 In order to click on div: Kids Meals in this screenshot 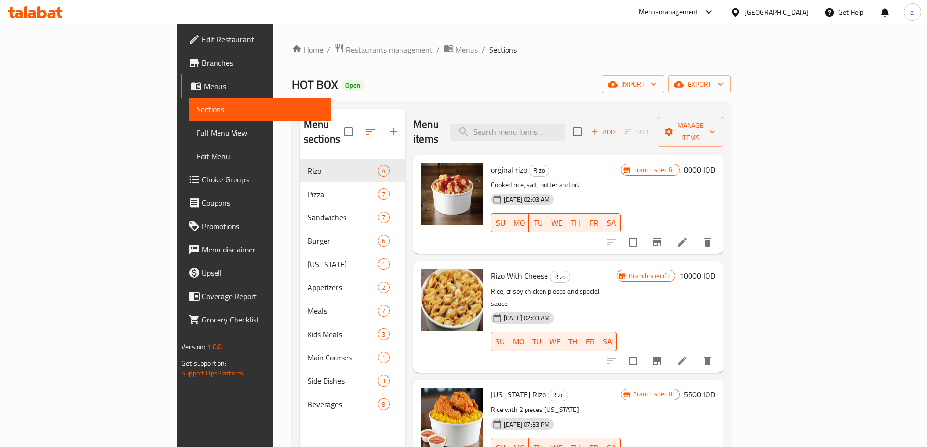, I will do `click(343, 334)`.